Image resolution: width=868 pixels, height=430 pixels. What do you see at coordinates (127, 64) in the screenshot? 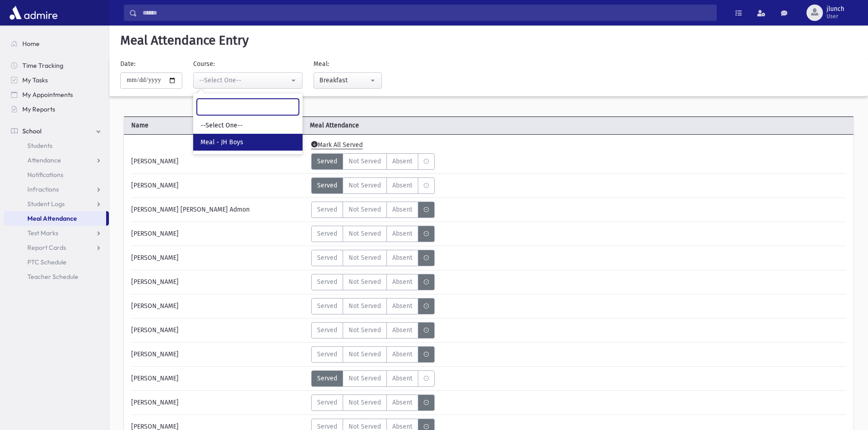
I see `label: Date:` at bounding box center [127, 64].